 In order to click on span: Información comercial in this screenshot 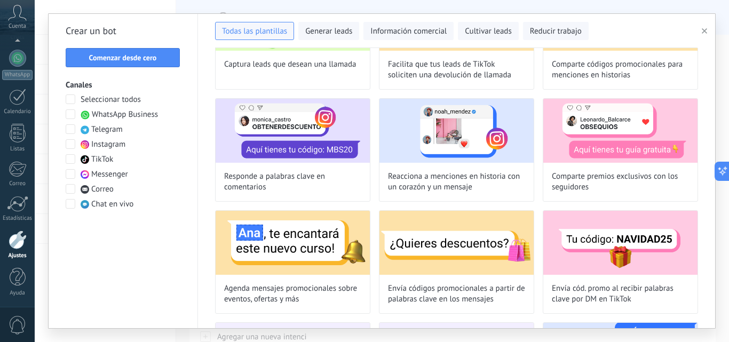, I will do `click(408, 31)`.